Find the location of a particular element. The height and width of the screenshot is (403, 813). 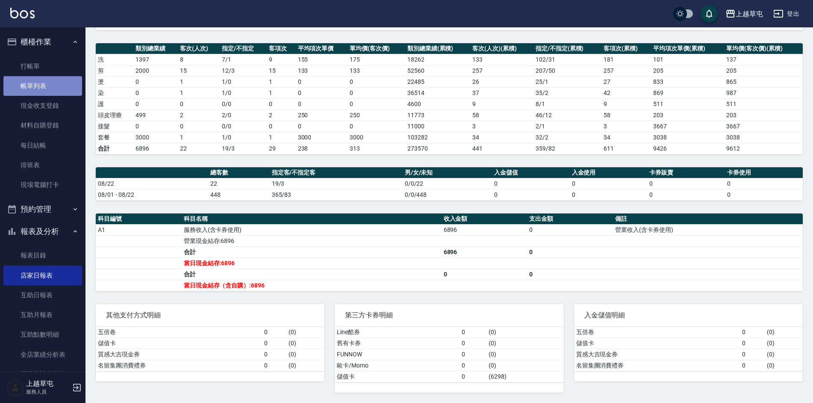

td: 舊有卡券 is located at coordinates (397, 343).